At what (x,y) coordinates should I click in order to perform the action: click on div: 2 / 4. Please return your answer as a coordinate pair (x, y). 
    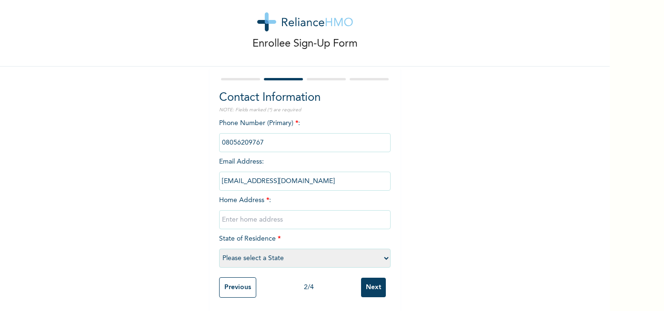
    Looking at the image, I should click on (309, 288).